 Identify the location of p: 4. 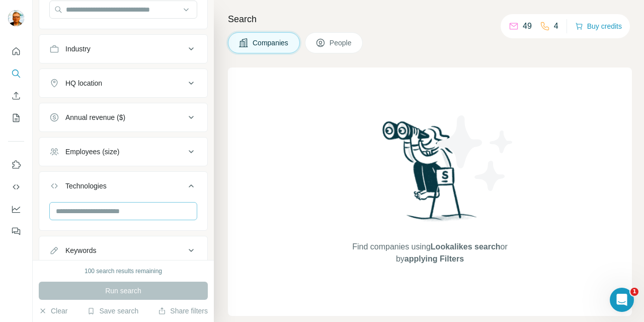
(556, 26).